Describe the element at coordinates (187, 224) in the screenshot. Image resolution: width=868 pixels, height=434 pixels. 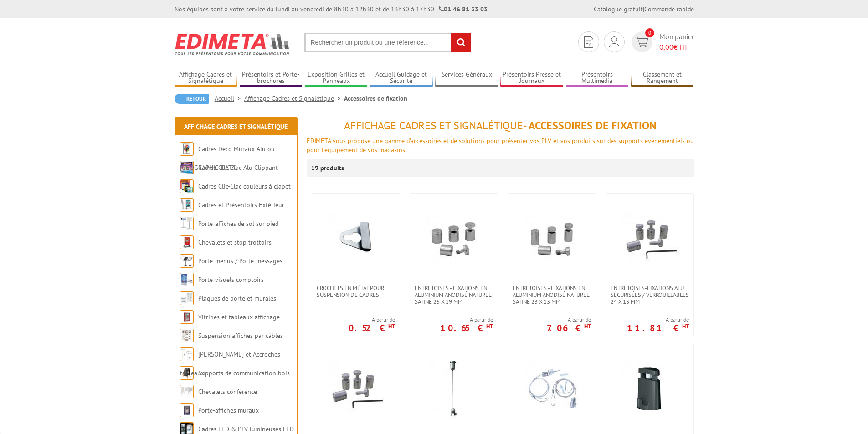
I see `img: Porte-affiches de sol sur pied` at that location.